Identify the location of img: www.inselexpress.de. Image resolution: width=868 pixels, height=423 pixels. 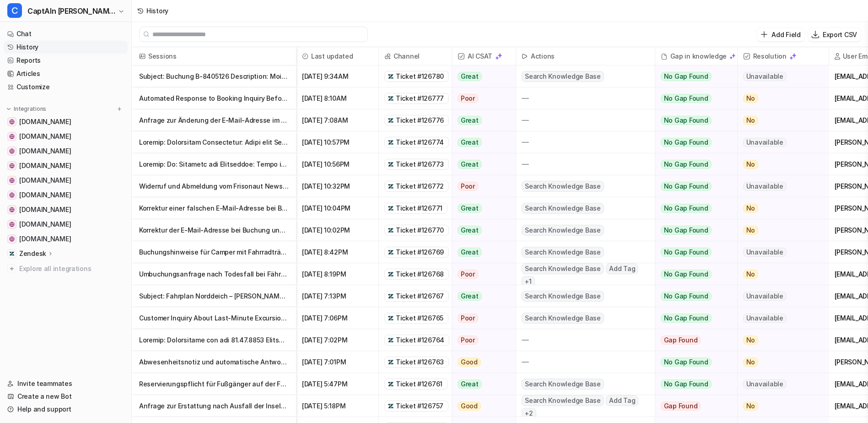
(11, 122).